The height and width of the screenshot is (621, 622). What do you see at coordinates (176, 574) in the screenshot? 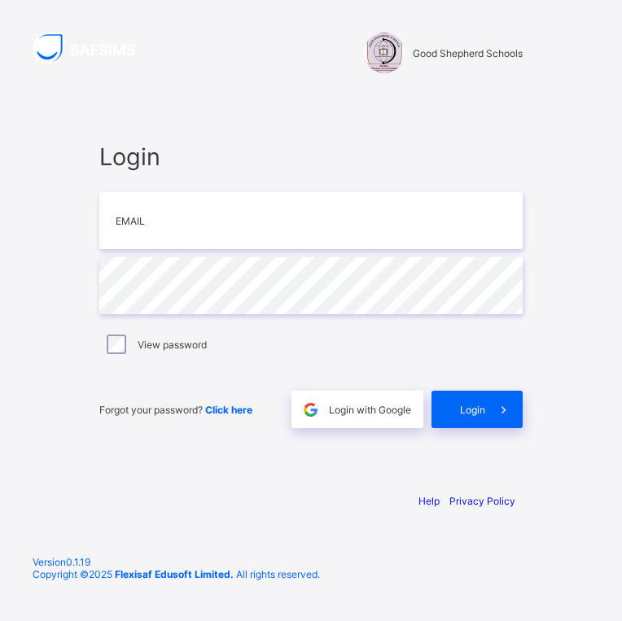
I see `span: Copyright © 2025 All rights reserved.` at bounding box center [176, 574].